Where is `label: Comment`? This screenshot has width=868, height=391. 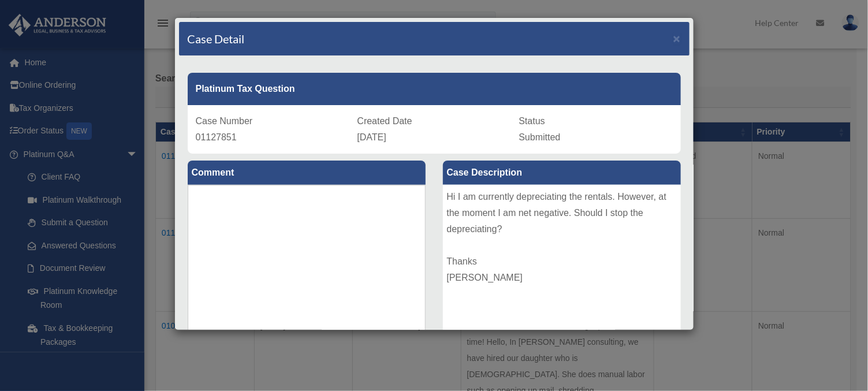 label: Comment is located at coordinates (307, 173).